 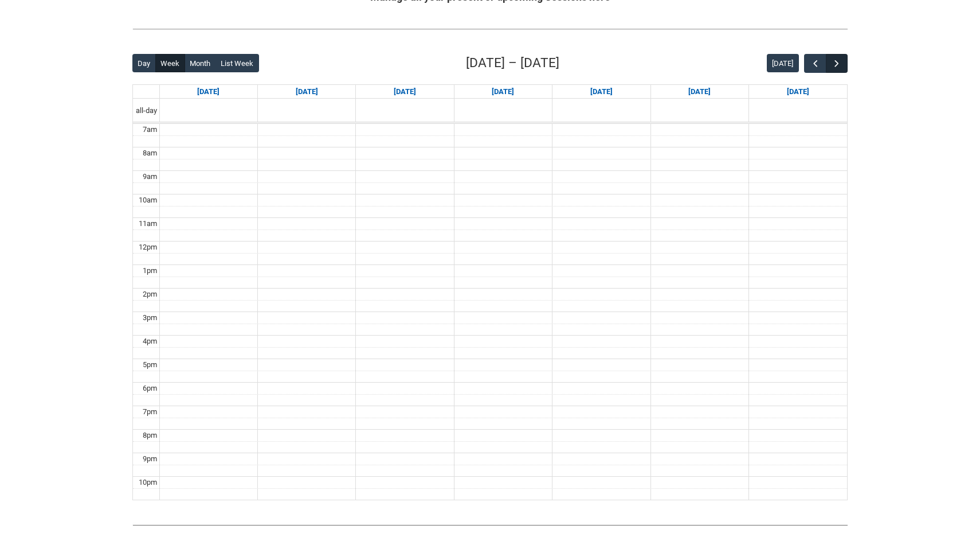 What do you see at coordinates (503, 92) in the screenshot?
I see `a: Go to August 27, 2025` at bounding box center [503, 92].